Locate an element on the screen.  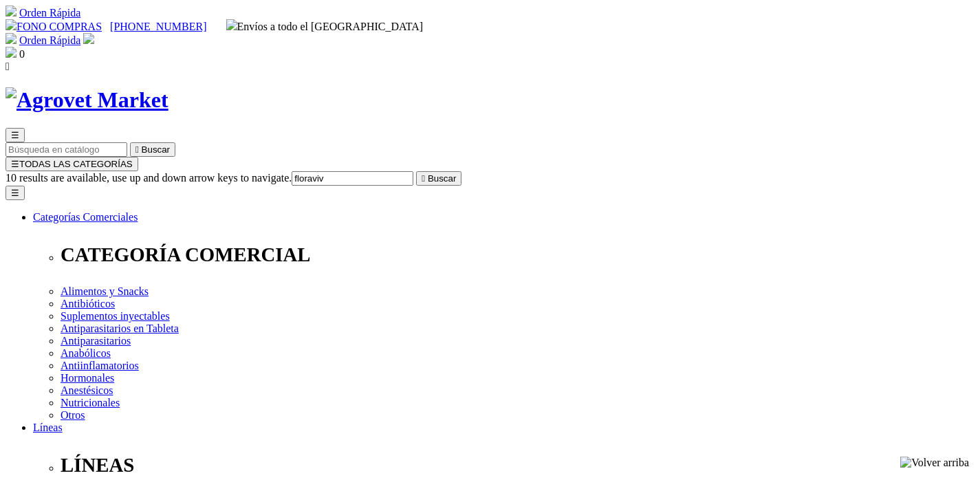
span: Suplementos inyectables is located at coordinates (115, 316).